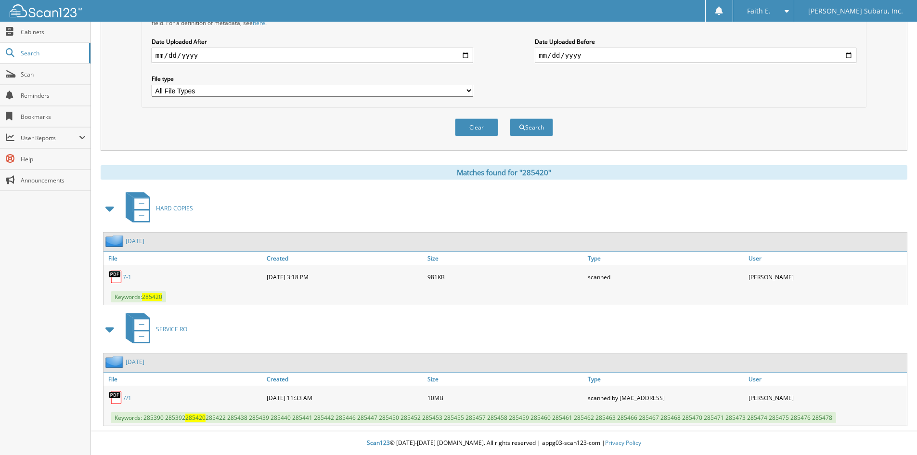 This screenshot has width=917, height=455. What do you see at coordinates (477, 127) in the screenshot?
I see `button: Clear` at bounding box center [477, 127].